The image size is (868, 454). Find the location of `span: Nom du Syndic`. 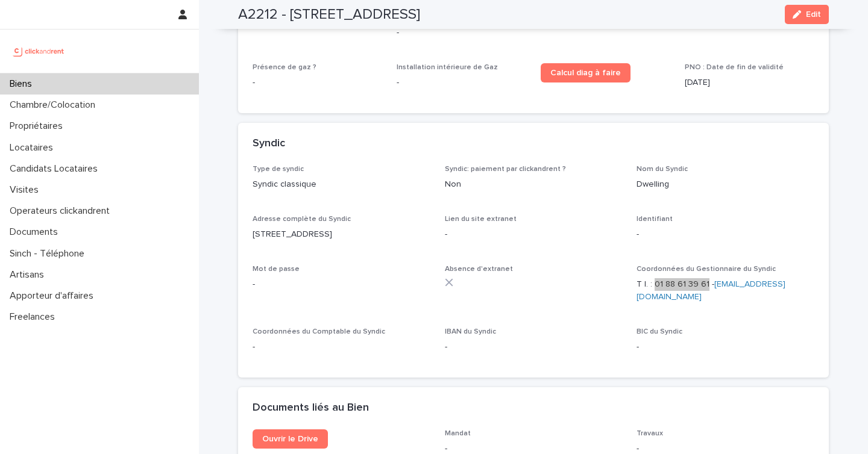

span: Nom du Syndic is located at coordinates (662, 169).